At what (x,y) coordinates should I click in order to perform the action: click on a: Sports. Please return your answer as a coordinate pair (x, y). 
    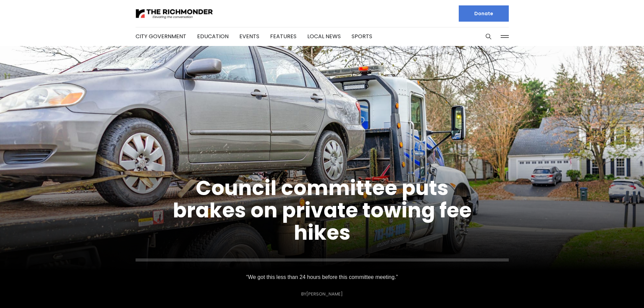
    Looking at the image, I should click on (361, 36).